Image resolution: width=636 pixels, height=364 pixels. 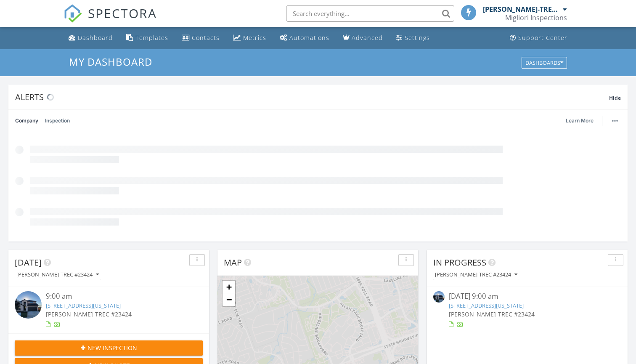 What do you see at coordinates (95, 37) in the screenshot?
I see `div: Dashboard` at bounding box center [95, 37].